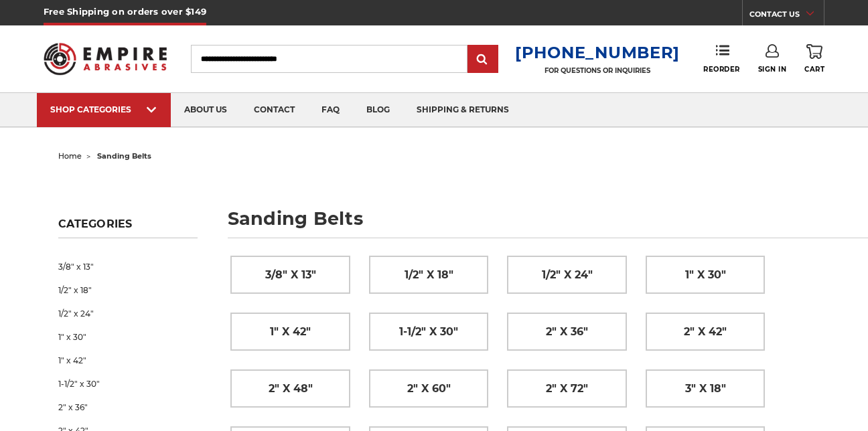 This screenshot has width=868, height=431. Describe the element at coordinates (290, 388) in the screenshot. I see `a: 2" x 48"` at that location.